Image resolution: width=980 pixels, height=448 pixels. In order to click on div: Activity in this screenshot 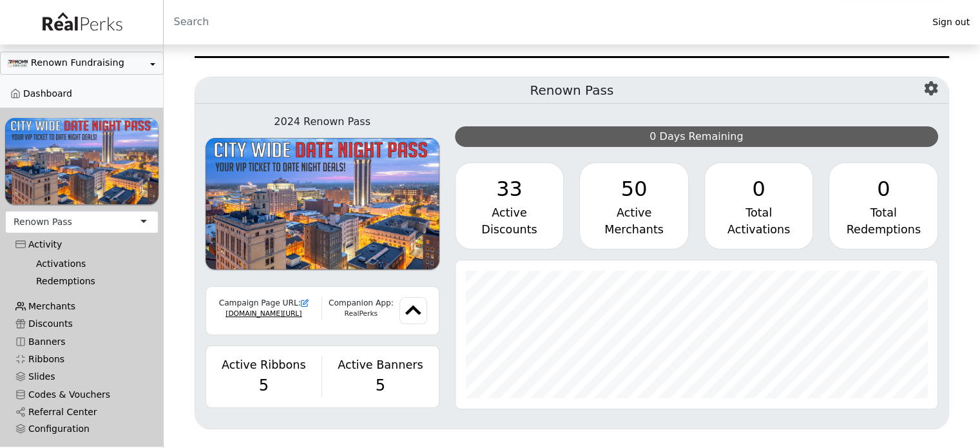, I will do `click(82, 244)`.